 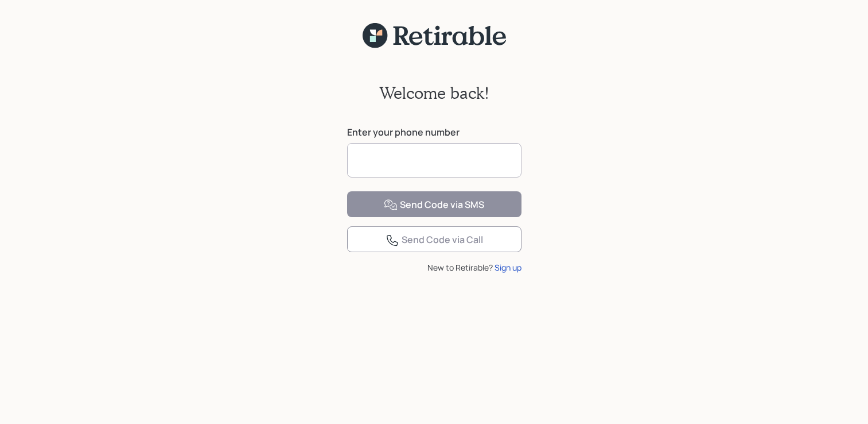 I want to click on label: Enter your phone number, so click(x=435, y=132).